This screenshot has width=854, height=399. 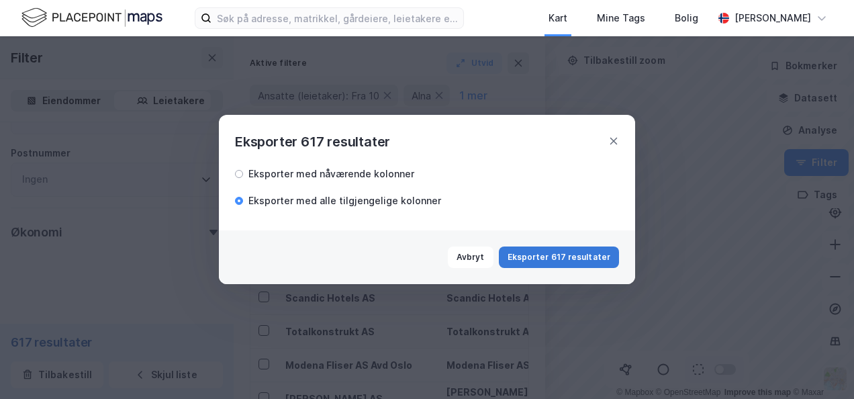 What do you see at coordinates (345, 201) in the screenshot?
I see `div: Eksporter med alle tilgjengelige kolonner` at bounding box center [345, 201].